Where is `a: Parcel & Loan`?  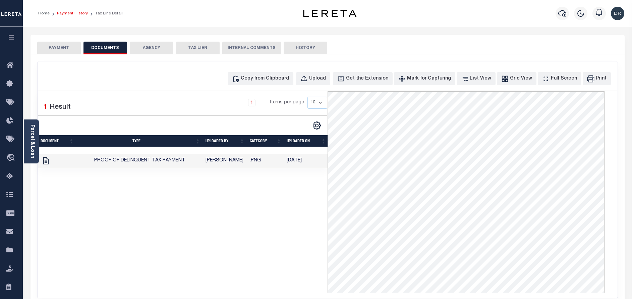 a: Parcel & Loan is located at coordinates (32, 141).